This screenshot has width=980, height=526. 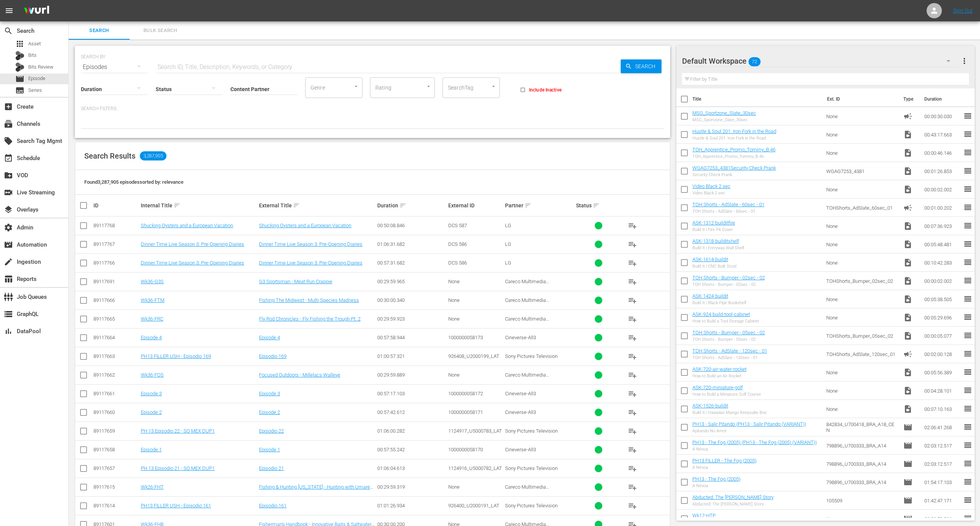 I want to click on button: Open, so click(x=428, y=86).